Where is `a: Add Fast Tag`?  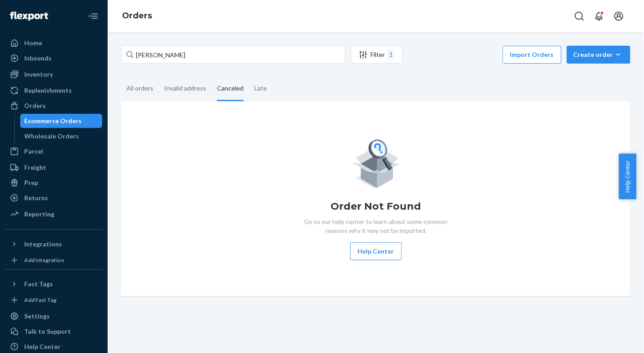 a: Add Fast Tag is located at coordinates (54, 300).